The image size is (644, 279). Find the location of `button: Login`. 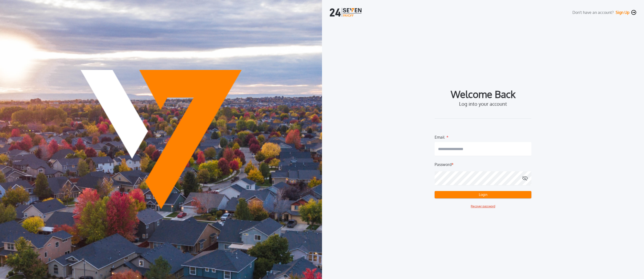

button: Login is located at coordinates (483, 195).